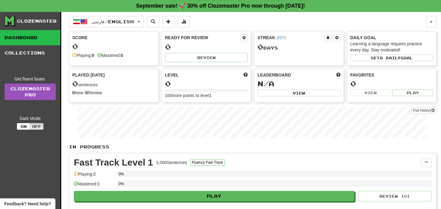  I want to click on div: sentences, so click(114, 84).